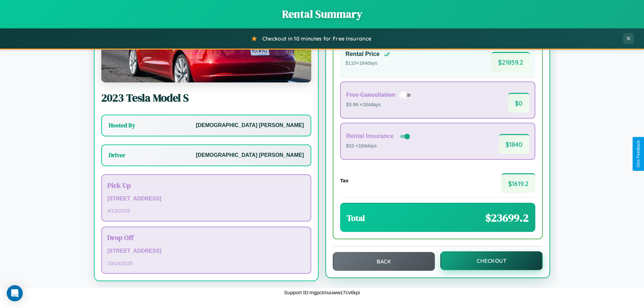  Describe the element at coordinates (206, 263) in the screenshot. I see `p: 10 / 14 / 2025` at that location.